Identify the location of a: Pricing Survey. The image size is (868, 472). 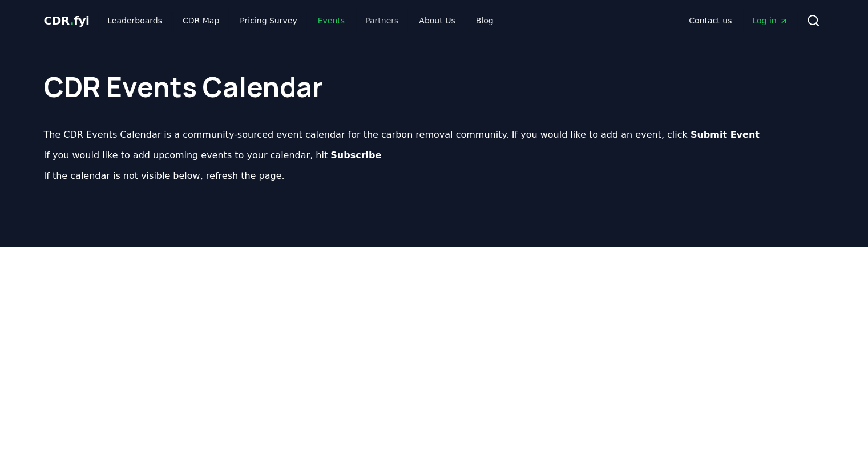
(268, 21).